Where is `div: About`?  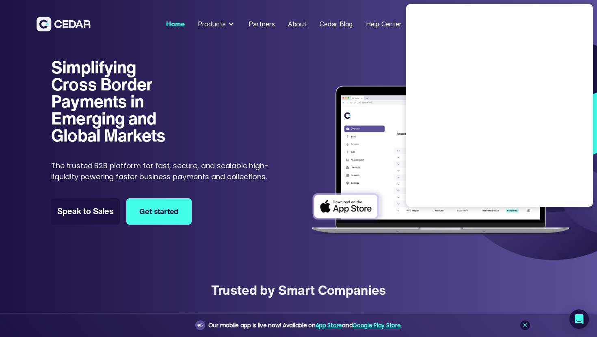 div: About is located at coordinates (297, 24).